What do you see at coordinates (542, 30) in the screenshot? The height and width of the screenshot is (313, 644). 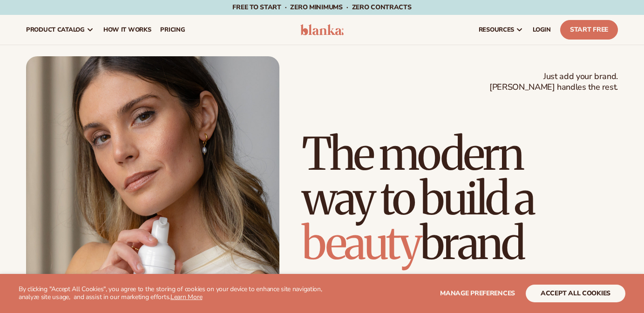 I see `span: LOGIN` at bounding box center [542, 30].